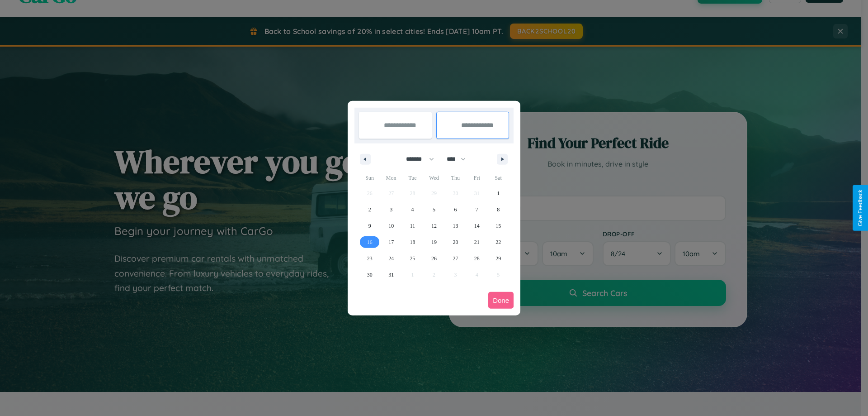 Image resolution: width=868 pixels, height=416 pixels. Describe the element at coordinates (455, 258) in the screenshot. I see `button: 27` at that location.